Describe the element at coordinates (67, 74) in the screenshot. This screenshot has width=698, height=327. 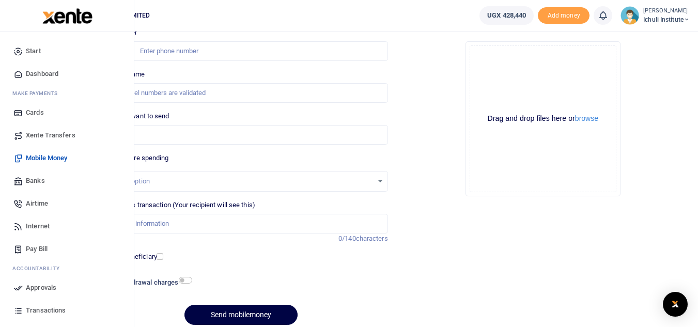
I see `a: Dashboard` at that location.